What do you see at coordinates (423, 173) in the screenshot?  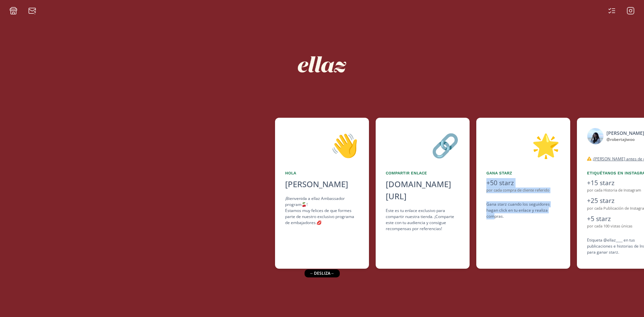 I see `div: Compartir Enlace` at bounding box center [423, 173].